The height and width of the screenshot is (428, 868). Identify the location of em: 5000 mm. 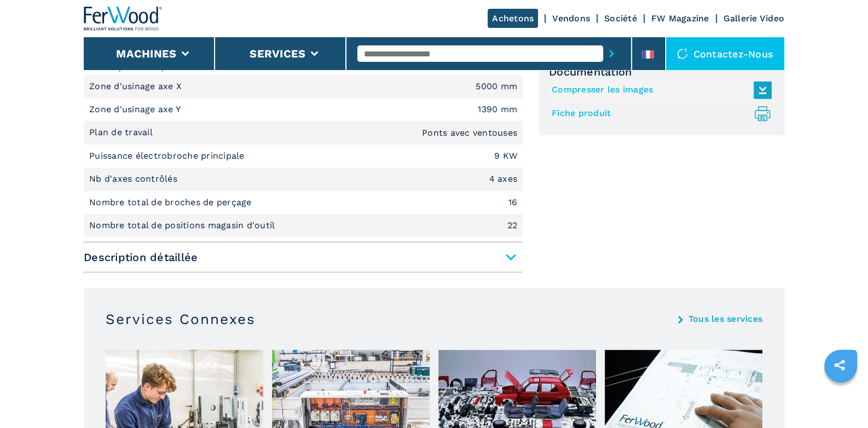
(497, 86).